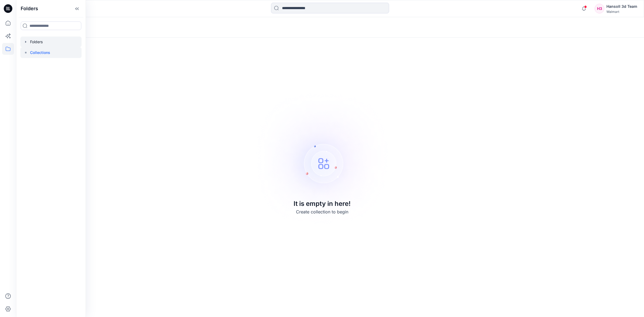 The width and height of the screenshot is (644, 317). I want to click on p: Collections, so click(40, 52).